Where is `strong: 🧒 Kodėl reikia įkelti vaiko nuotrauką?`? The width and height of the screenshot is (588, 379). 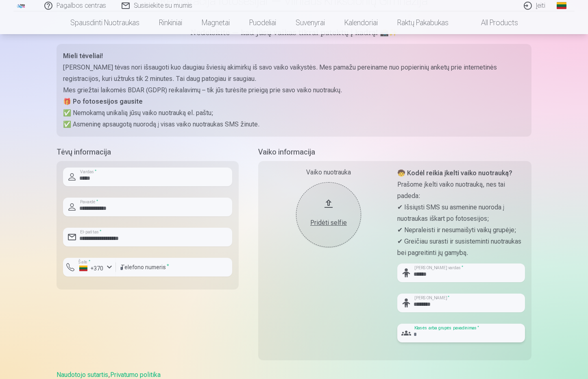 strong: 🧒 Kodėl reikia įkelti vaiko nuotrauką? is located at coordinates (455, 173).